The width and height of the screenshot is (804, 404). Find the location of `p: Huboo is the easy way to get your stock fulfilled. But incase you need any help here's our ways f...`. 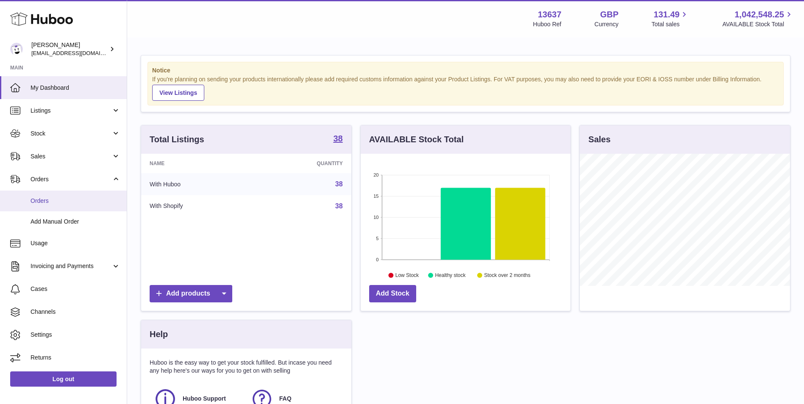

p: Huboo is the easy way to get your stock fulfilled. But incase you need any help here's our ways f... is located at coordinates (246, 367).